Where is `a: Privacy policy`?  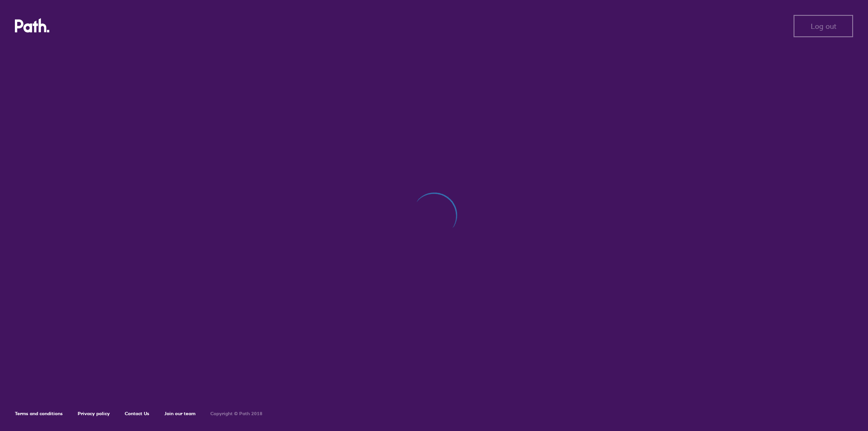 a: Privacy policy is located at coordinates (94, 413).